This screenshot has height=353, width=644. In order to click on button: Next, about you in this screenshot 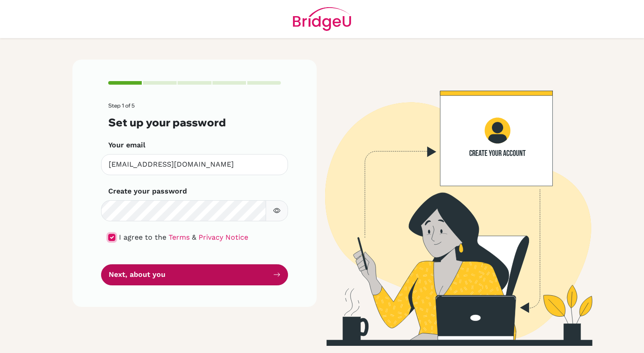, I will do `click(195, 275)`.